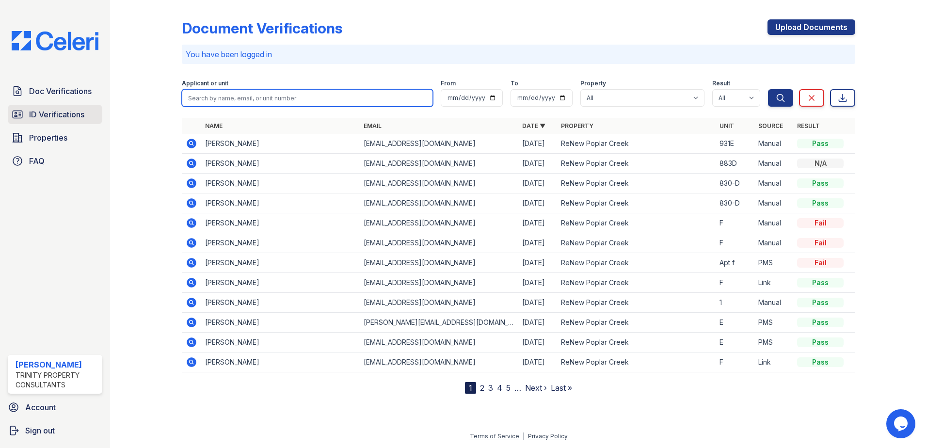  Describe the element at coordinates (770, 126) in the screenshot. I see `a: Source` at that location.